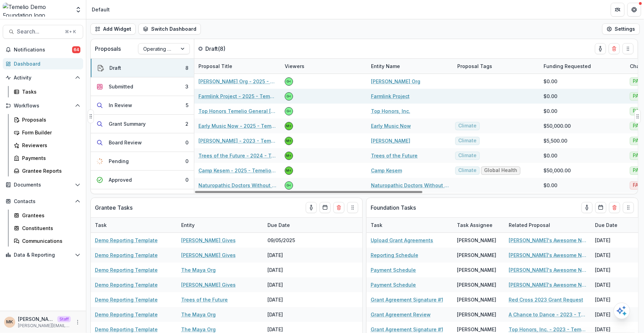 The image size is (644, 333). I want to click on div: Default, so click(101, 9).